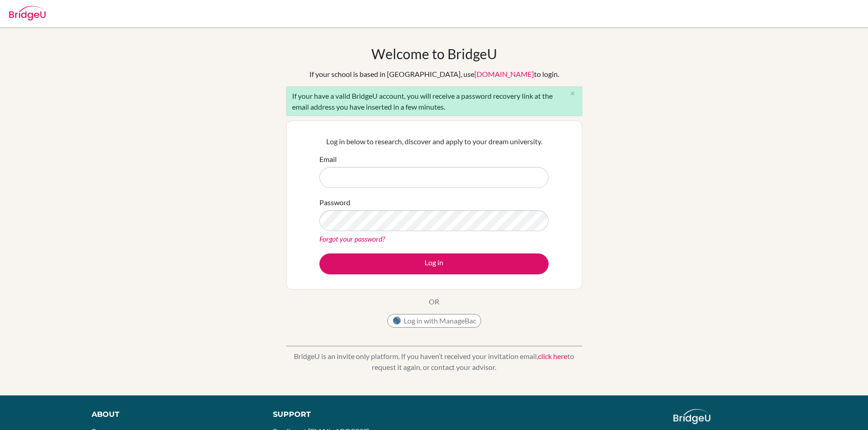 Image resolution: width=868 pixels, height=430 pixels. I want to click on div: About, so click(172, 415).